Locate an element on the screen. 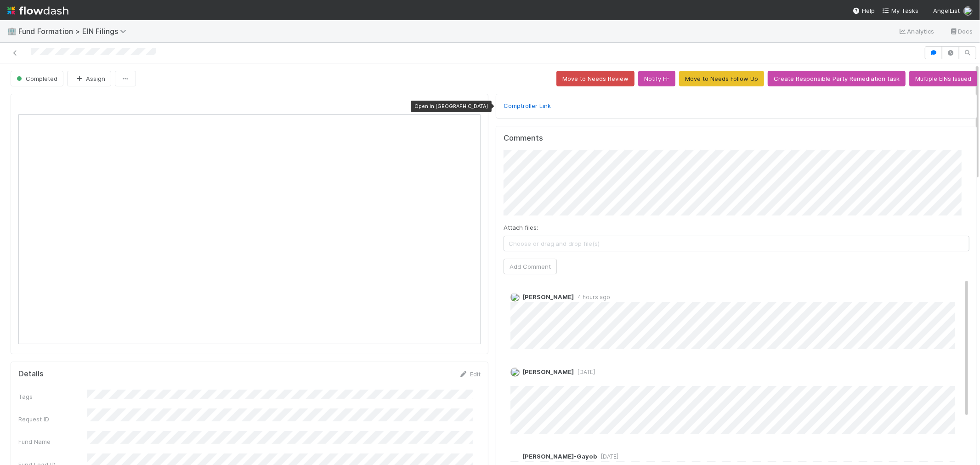  a: My Tasks is located at coordinates (900, 11).